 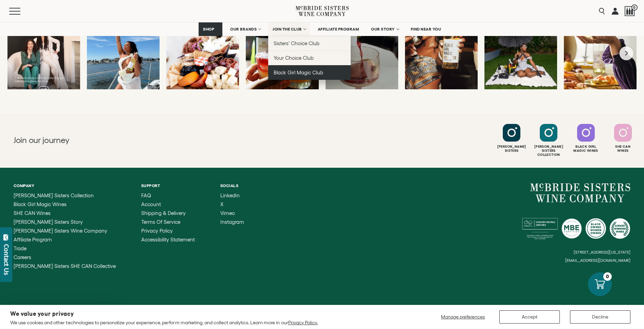 What do you see at coordinates (530, 317) in the screenshot?
I see `button: Accept` at bounding box center [530, 317].